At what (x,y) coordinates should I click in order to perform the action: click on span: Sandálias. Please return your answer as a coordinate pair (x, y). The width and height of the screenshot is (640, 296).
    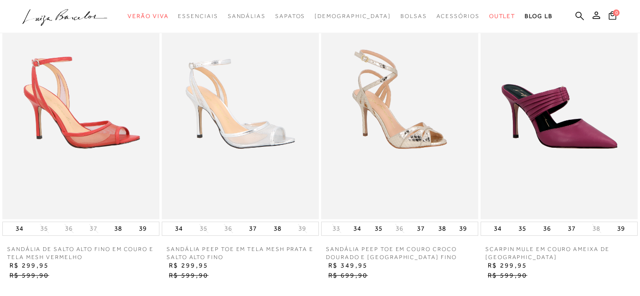
    Looking at the image, I should click on (247, 16).